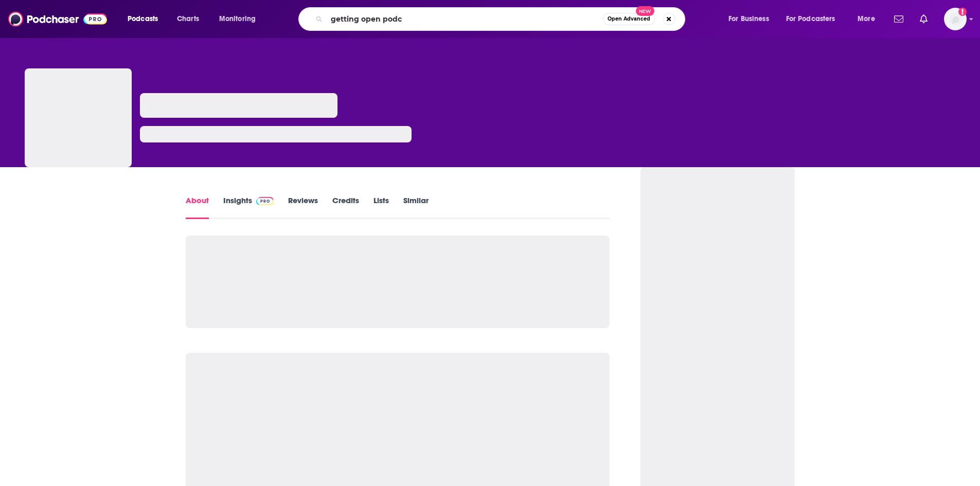 The width and height of the screenshot is (980, 486). Describe the element at coordinates (955, 19) in the screenshot. I see `img: User Profile` at that location.